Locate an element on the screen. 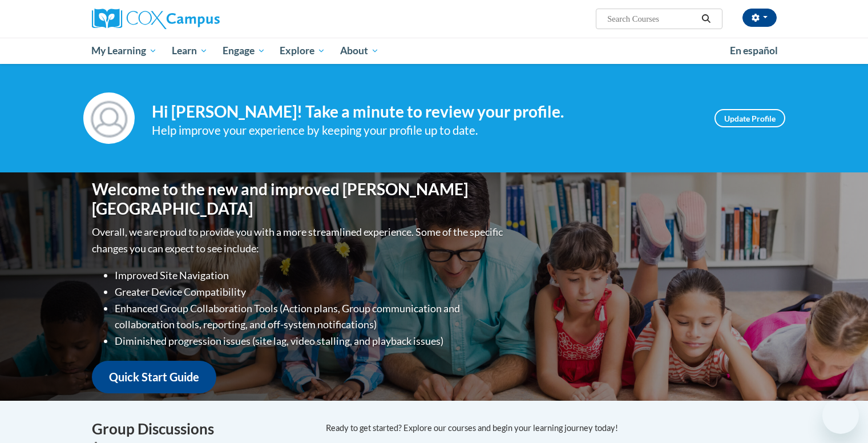 The height and width of the screenshot is (443, 868). span: Engage is located at coordinates (244, 51).